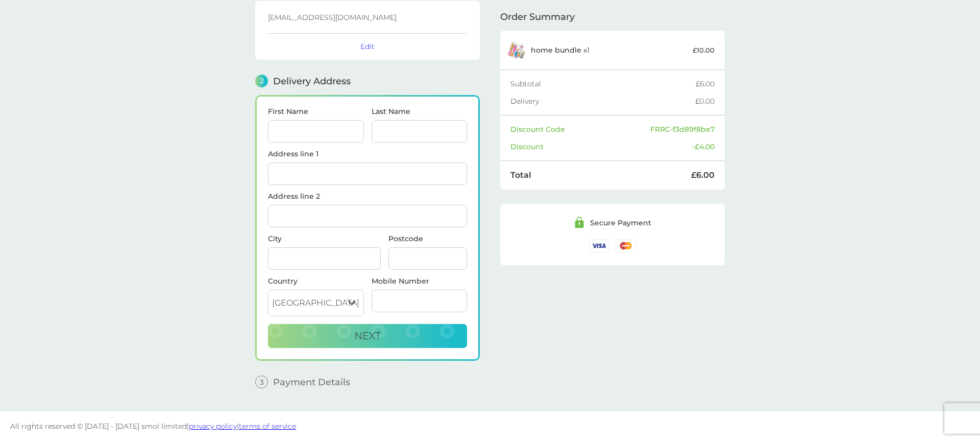  What do you see at coordinates (213, 426) in the screenshot?
I see `a: privacy policy` at bounding box center [213, 426].